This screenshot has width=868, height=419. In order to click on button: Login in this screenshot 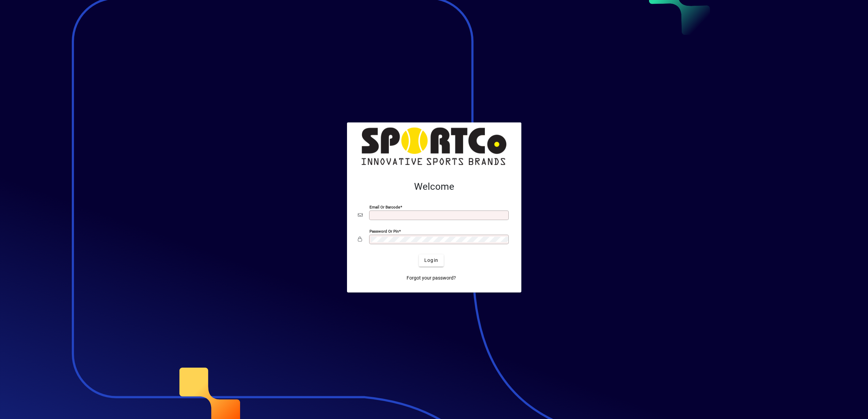, I will do `click(431, 261)`.